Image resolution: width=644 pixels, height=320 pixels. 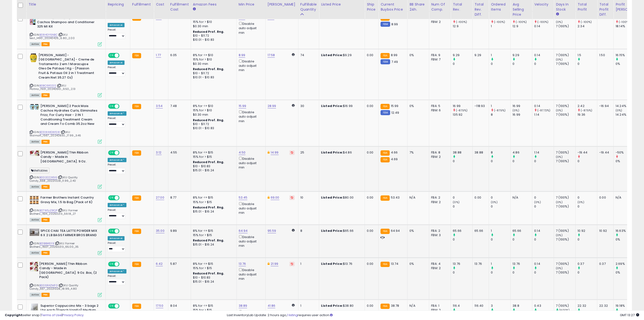 I want to click on a: B084GY6NBC, so click(x=49, y=35).